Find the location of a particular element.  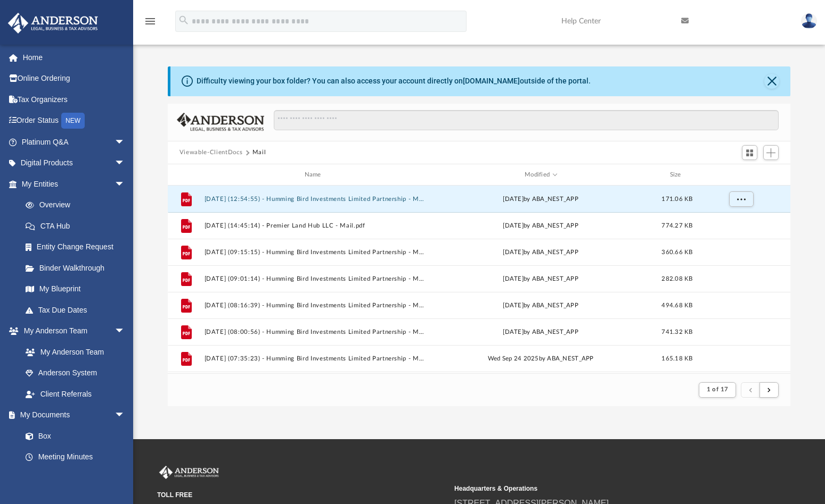

input: Search files and folders is located at coordinates (526, 120).